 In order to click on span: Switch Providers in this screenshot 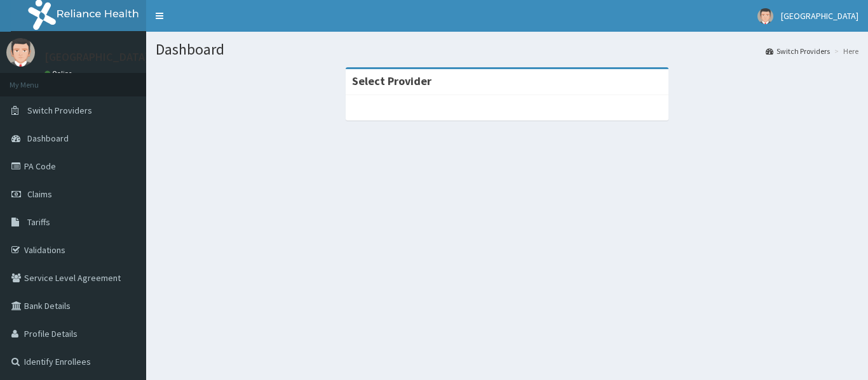, I will do `click(59, 110)`.